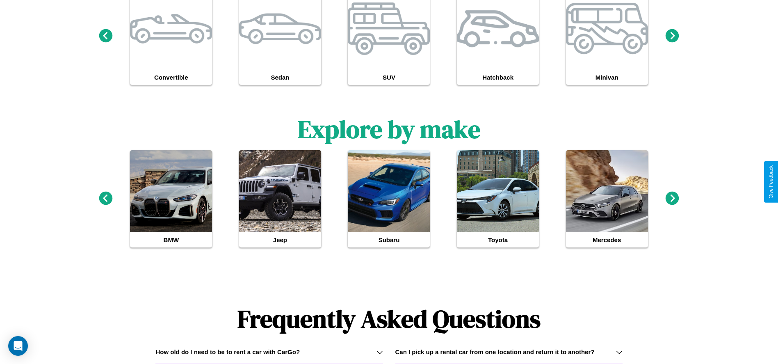  Describe the element at coordinates (498, 240) in the screenshot. I see `h4: Toyota` at that location.